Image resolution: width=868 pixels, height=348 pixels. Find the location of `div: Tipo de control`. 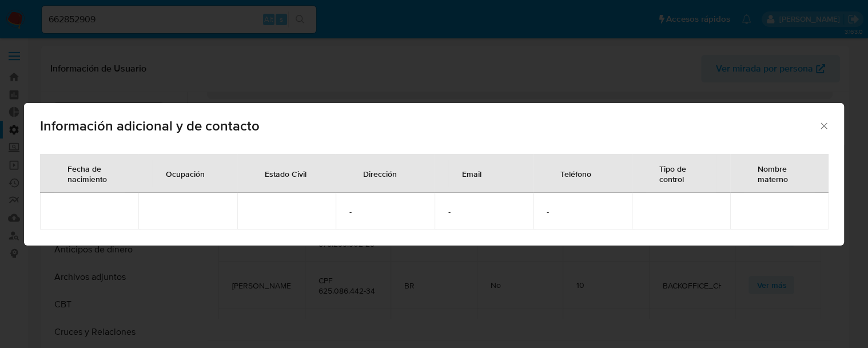

div: Tipo de control is located at coordinates (681, 174).